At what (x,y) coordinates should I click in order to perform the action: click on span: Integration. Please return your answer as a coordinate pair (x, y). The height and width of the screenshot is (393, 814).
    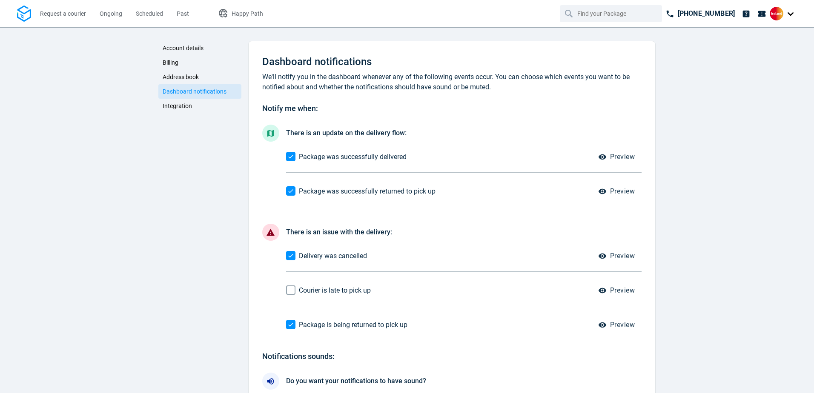
    Looking at the image, I should click on (177, 106).